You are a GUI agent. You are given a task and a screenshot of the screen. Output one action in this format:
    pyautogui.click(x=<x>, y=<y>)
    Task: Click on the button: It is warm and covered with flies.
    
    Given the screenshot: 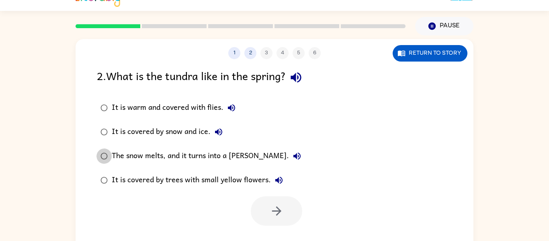 What is the action you would take?
    pyautogui.click(x=232, y=108)
    